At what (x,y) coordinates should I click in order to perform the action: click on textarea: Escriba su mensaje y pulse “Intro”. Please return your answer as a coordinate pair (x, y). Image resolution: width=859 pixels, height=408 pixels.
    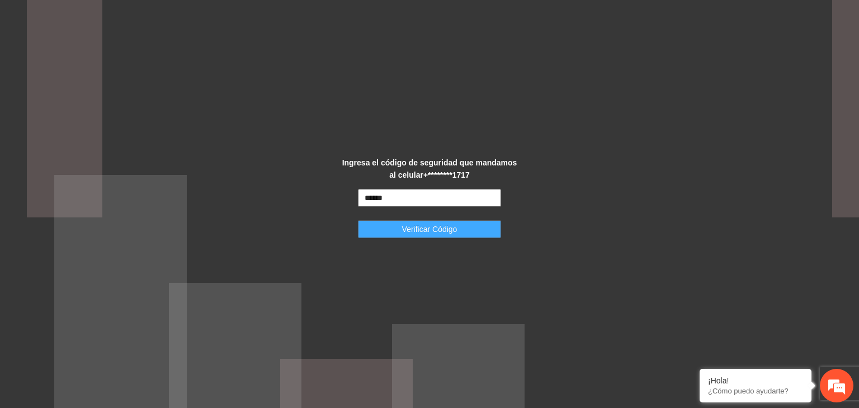
    Looking at the image, I should click on (109, 302).